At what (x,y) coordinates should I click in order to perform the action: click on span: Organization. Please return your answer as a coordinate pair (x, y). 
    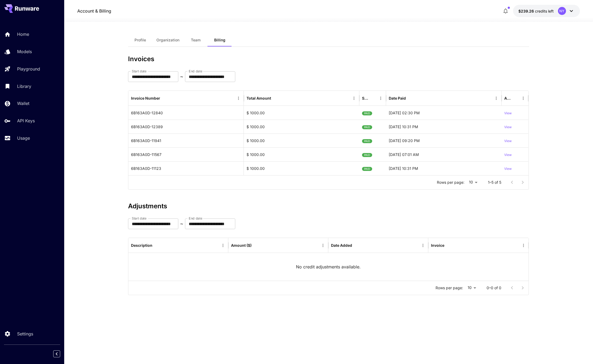
    Looking at the image, I should click on (168, 40).